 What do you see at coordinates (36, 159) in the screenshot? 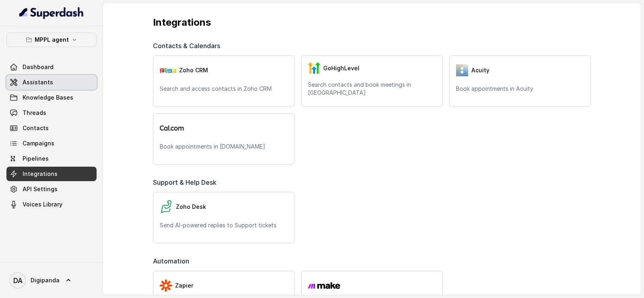
I see `span: Pipelines` at bounding box center [36, 159].